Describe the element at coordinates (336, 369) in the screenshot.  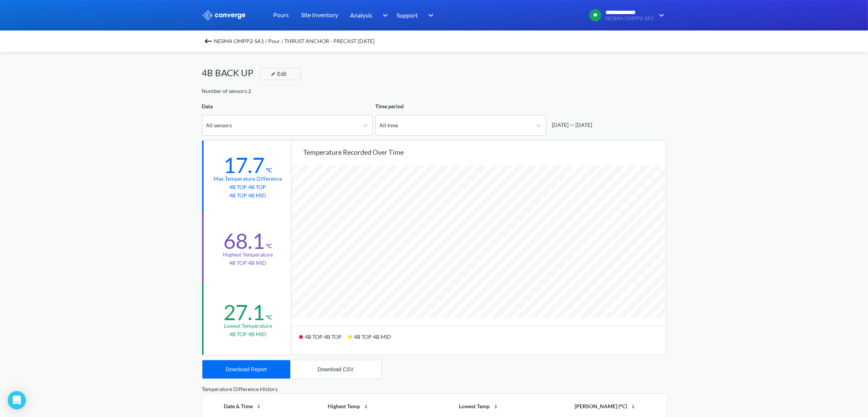
I see `button: Download CSV` at that location.